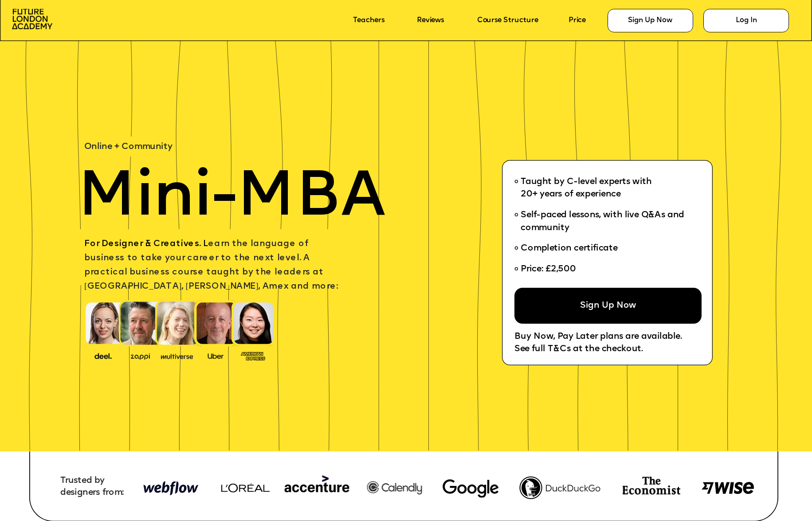  What do you see at coordinates (598, 338) in the screenshot?
I see `span: Buy Now, Pay Later plans are available.` at bounding box center [598, 338].